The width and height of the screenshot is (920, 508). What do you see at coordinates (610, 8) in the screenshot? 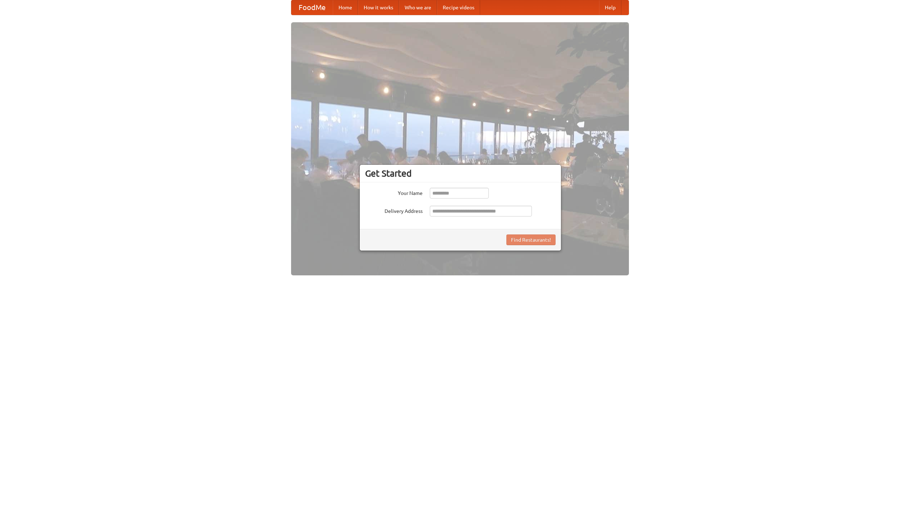
I see `a: Help` at bounding box center [610, 8].